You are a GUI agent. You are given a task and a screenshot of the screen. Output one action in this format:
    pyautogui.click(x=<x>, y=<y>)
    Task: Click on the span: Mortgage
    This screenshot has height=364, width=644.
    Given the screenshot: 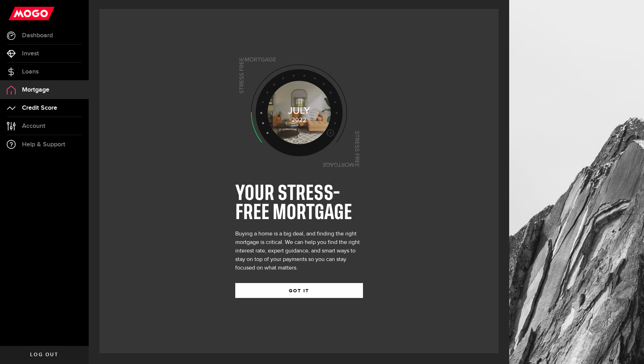 What is the action you would take?
    pyautogui.click(x=36, y=90)
    